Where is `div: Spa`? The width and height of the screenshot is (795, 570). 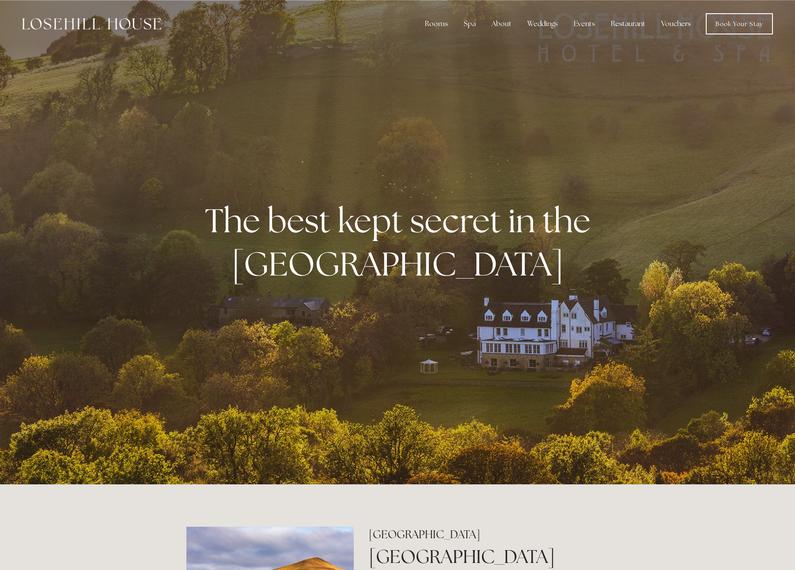 div: Spa is located at coordinates (470, 24).